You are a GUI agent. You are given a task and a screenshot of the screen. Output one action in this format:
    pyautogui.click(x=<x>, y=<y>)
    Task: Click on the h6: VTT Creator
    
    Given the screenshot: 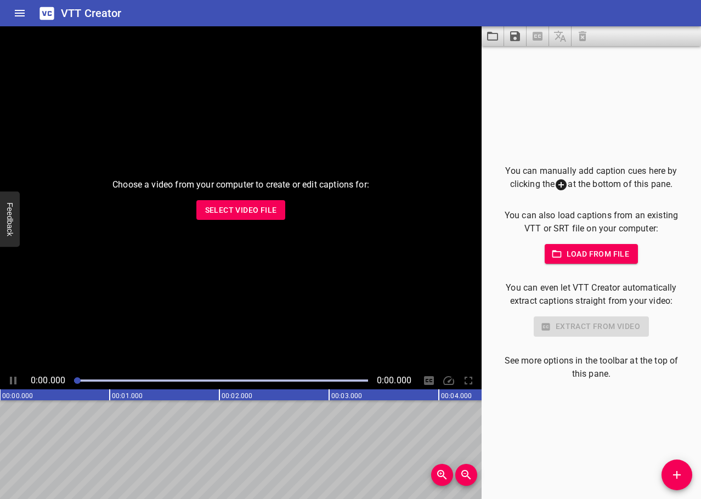 What is the action you would take?
    pyautogui.click(x=91, y=13)
    